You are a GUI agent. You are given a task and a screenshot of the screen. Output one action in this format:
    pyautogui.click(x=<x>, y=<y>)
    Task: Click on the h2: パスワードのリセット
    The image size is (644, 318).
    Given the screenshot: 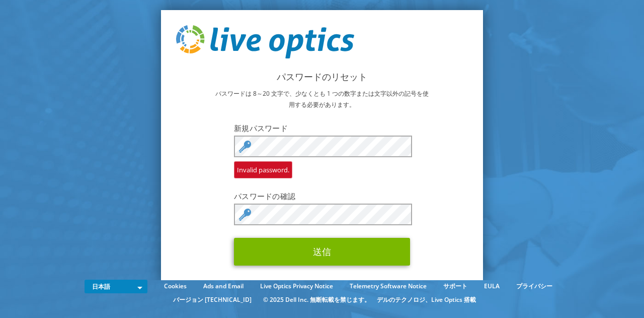 What is the action you would take?
    pyautogui.click(x=322, y=76)
    